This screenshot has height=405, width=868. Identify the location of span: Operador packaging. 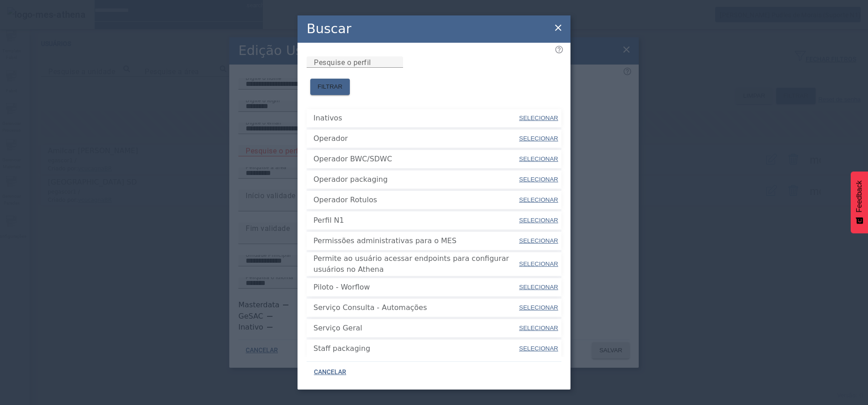
(416, 180).